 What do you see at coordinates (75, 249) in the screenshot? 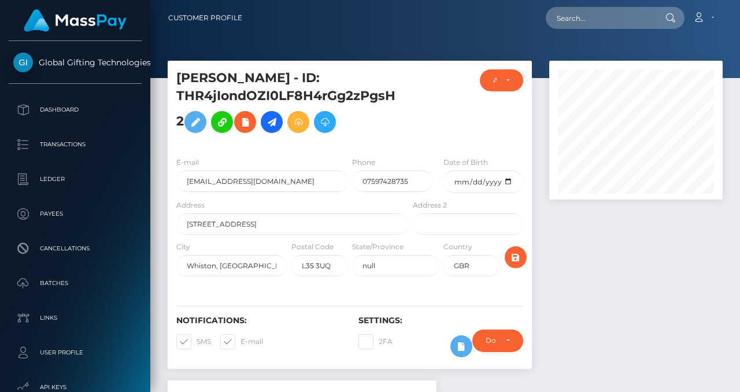
I see `a: Cancellations` at bounding box center [75, 249].